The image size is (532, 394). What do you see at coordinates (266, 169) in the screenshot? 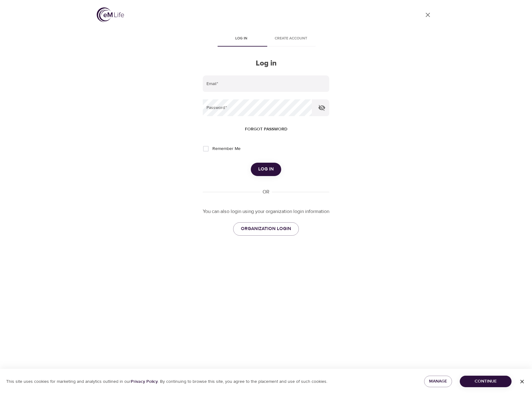
I see `button: Log in` at bounding box center [266, 169].